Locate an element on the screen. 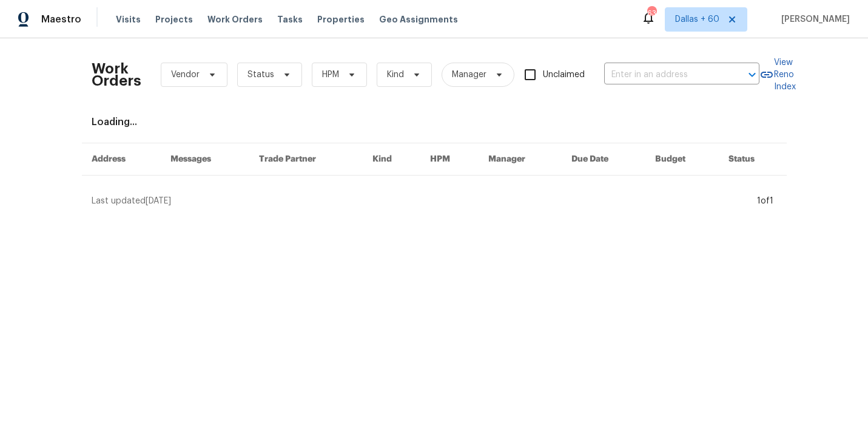 This screenshot has width=868, height=427. div: Last updated is located at coordinates (422, 201).